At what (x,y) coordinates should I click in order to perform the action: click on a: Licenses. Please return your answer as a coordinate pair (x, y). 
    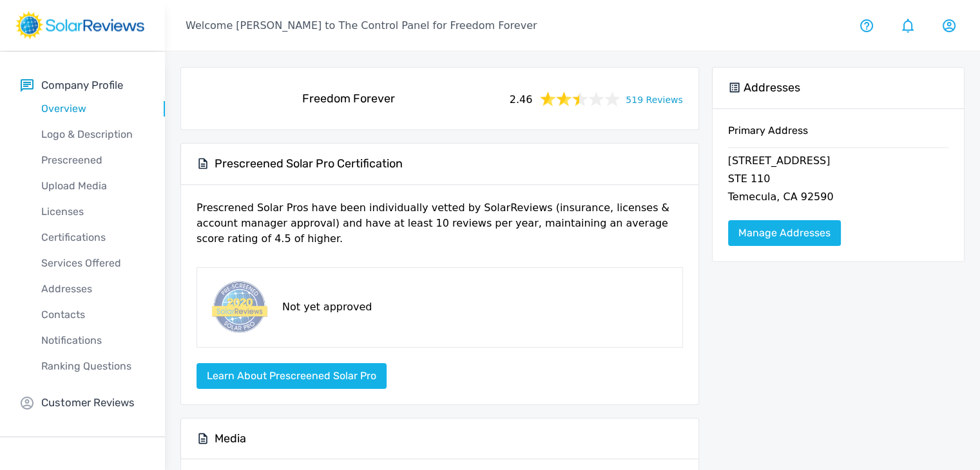
    Looking at the image, I should click on (92, 212).